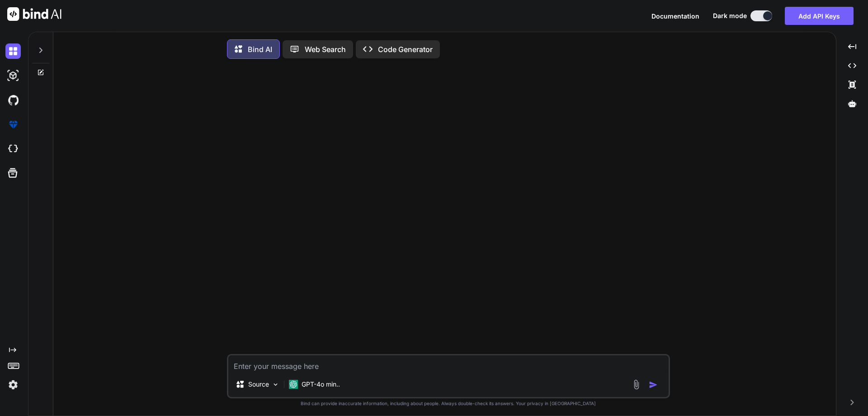 This screenshot has width=868, height=416. What do you see at coordinates (275, 384) in the screenshot?
I see `img: Pick Models` at bounding box center [275, 384].